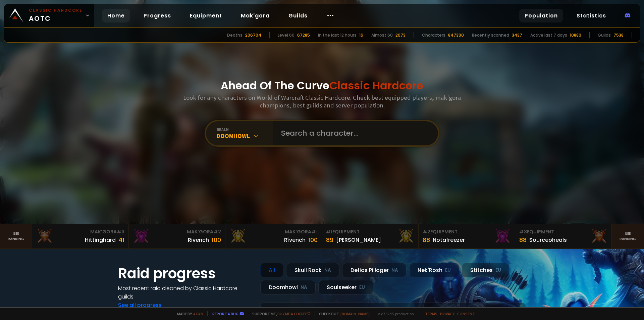 This screenshot has height=320, width=644. Describe the element at coordinates (456, 35) in the screenshot. I see `div: 847390` at that location.